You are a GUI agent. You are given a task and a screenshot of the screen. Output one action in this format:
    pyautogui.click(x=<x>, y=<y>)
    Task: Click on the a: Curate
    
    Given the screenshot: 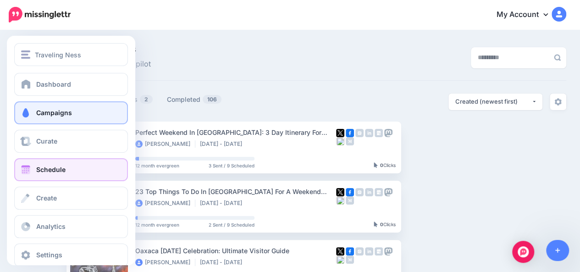 What is the action you would take?
    pyautogui.click(x=71, y=141)
    